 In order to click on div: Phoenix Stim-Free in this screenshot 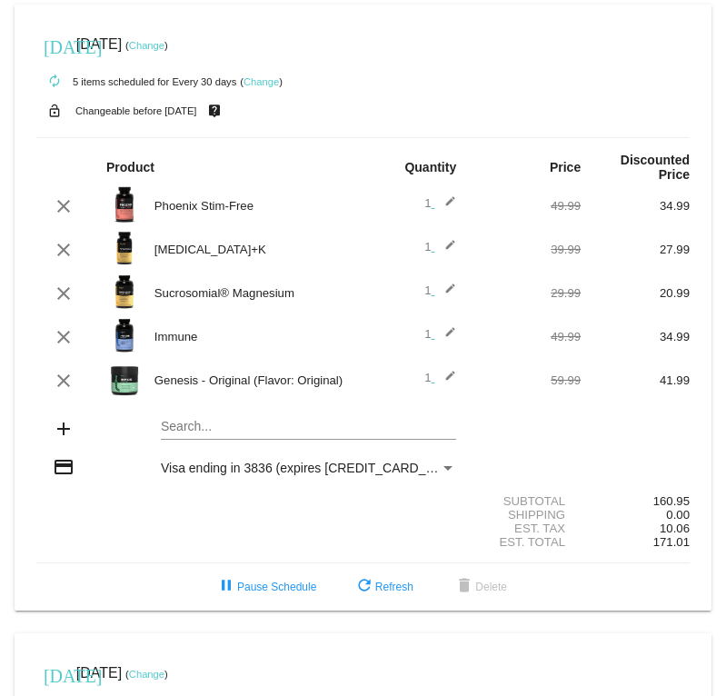, I will do `click(254, 205)`.